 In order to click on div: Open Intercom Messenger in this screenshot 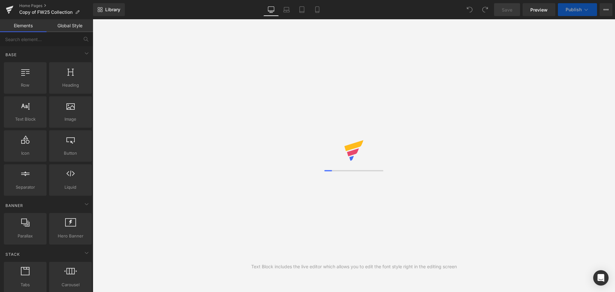, I will do `click(601, 278)`.